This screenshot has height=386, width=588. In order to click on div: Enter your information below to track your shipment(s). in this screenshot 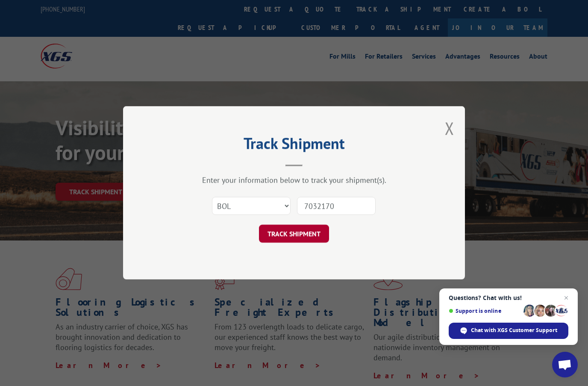, I will do `click(294, 180)`.